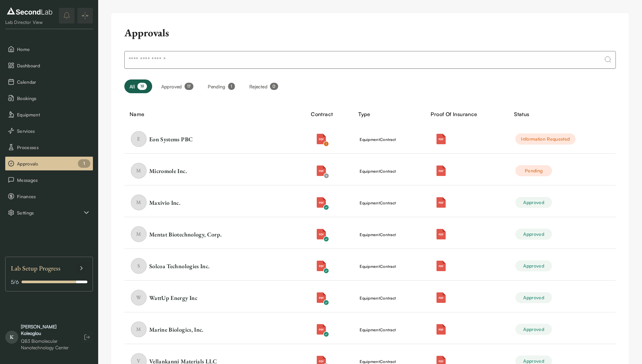 The width and height of the screenshot is (642, 364). Describe the element at coordinates (177, 86) in the screenshot. I see `button: Filter Approved bookings` at that location.